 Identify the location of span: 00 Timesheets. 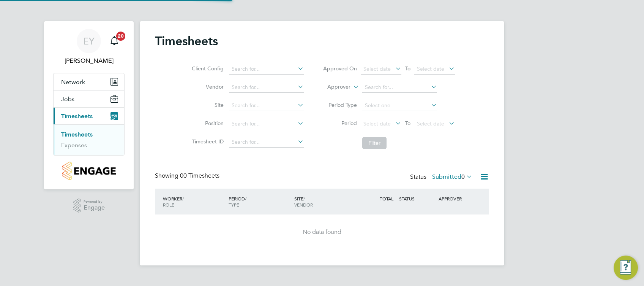
(200, 176).